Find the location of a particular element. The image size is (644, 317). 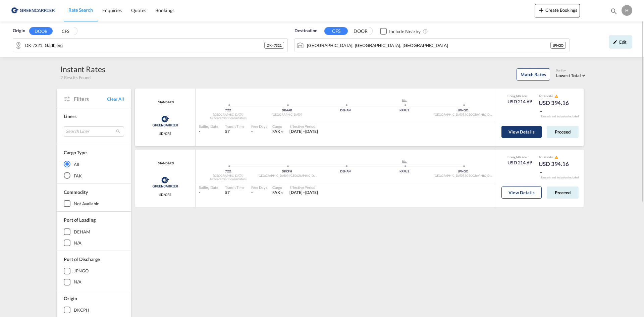

input: Search by Port is located at coordinates (429, 45).